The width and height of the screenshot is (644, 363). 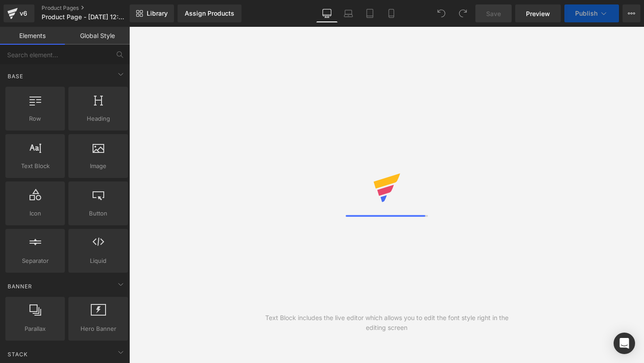 What do you see at coordinates (442, 14) in the screenshot?
I see `button: Undo` at bounding box center [442, 14].